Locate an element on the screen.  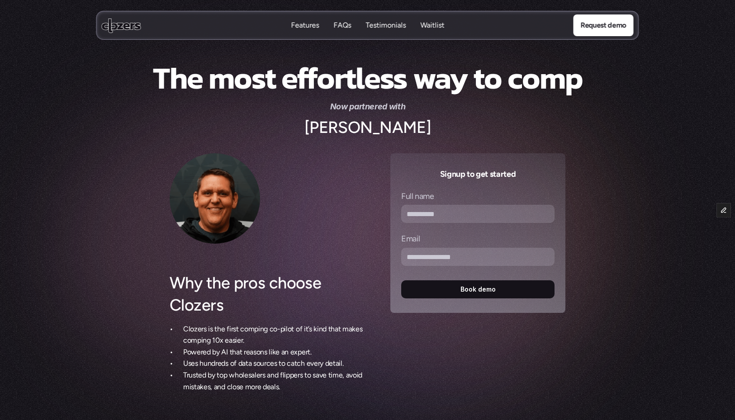
button: Edit Framer Content is located at coordinates (724, 210).